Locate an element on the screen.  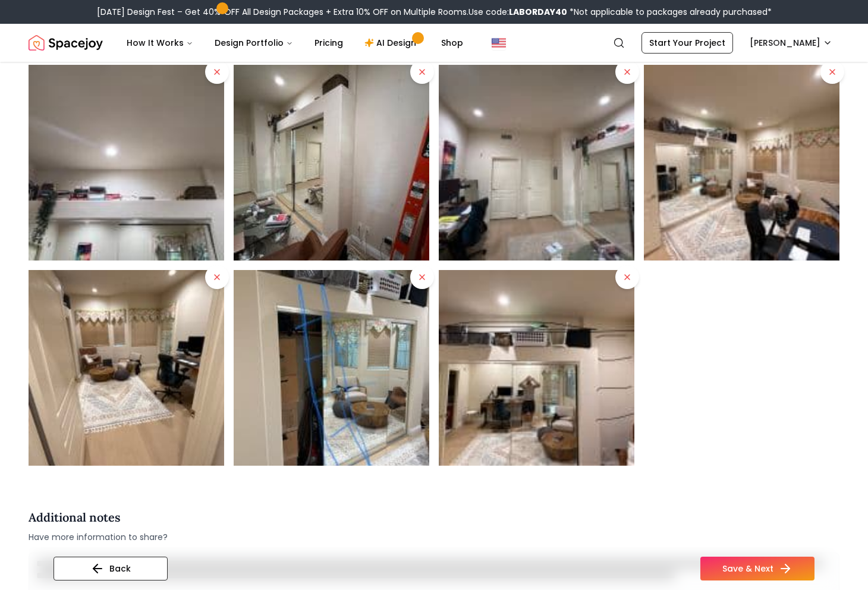
b: LABORDAY40 is located at coordinates (538, 12).